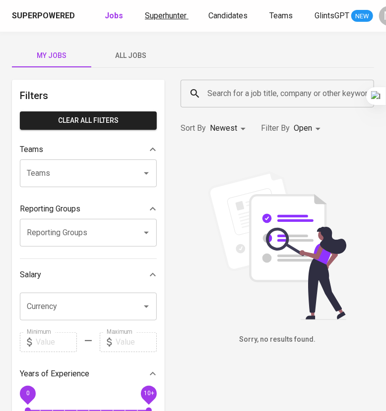  What do you see at coordinates (227, 15) in the screenshot?
I see `span: Candidates` at bounding box center [227, 15].